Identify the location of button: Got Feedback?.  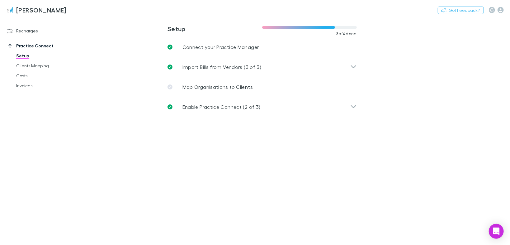
(461, 10).